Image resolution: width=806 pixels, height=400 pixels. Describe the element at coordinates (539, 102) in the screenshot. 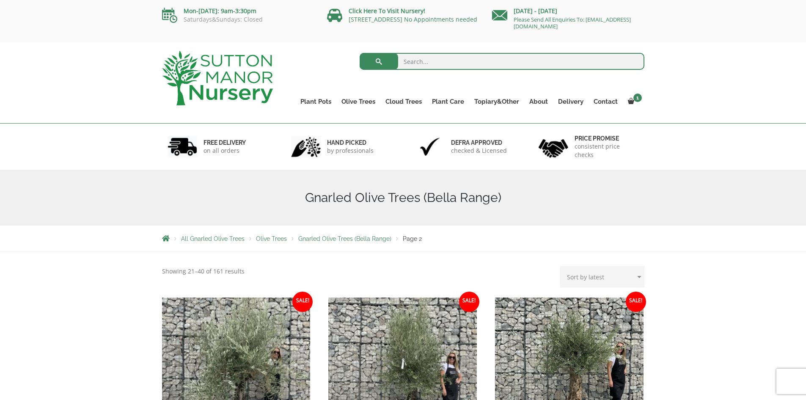

I see `a: About` at that location.